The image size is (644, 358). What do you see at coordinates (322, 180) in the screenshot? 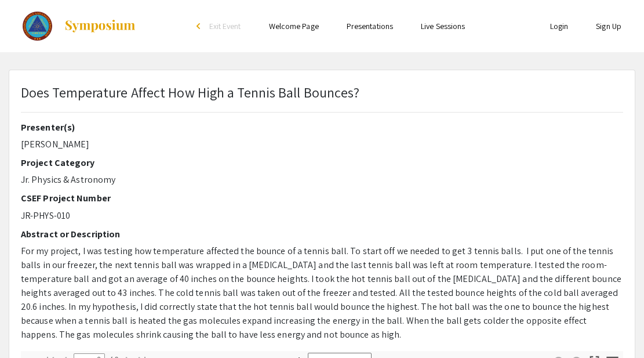
I see `p: Jr. Physics & Astronomy` at bounding box center [322, 180].